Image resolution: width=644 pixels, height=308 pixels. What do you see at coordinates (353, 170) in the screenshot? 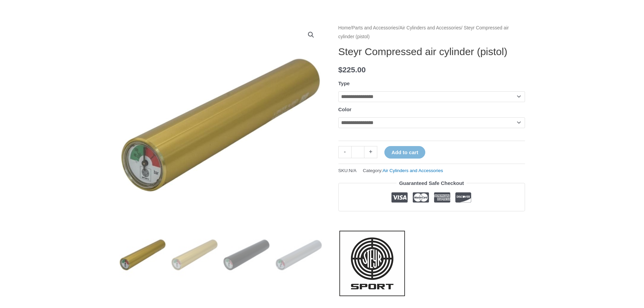
I see `span: N/A` at bounding box center [353, 170].